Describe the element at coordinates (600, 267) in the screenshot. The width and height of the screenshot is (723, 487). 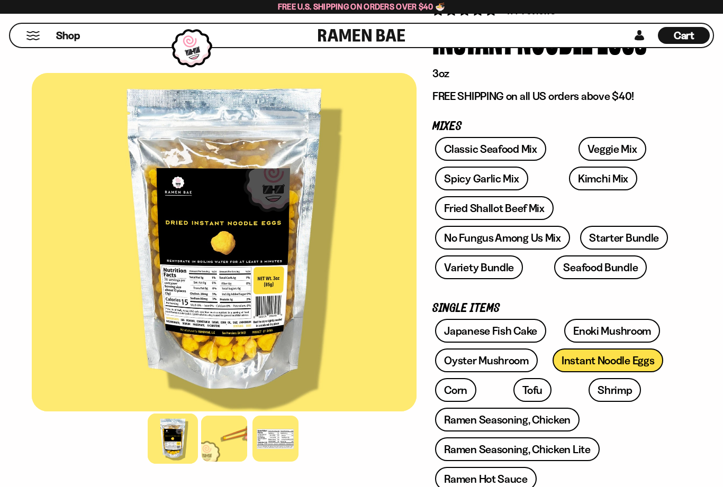
I see `a: Seafood Bundle` at that location.